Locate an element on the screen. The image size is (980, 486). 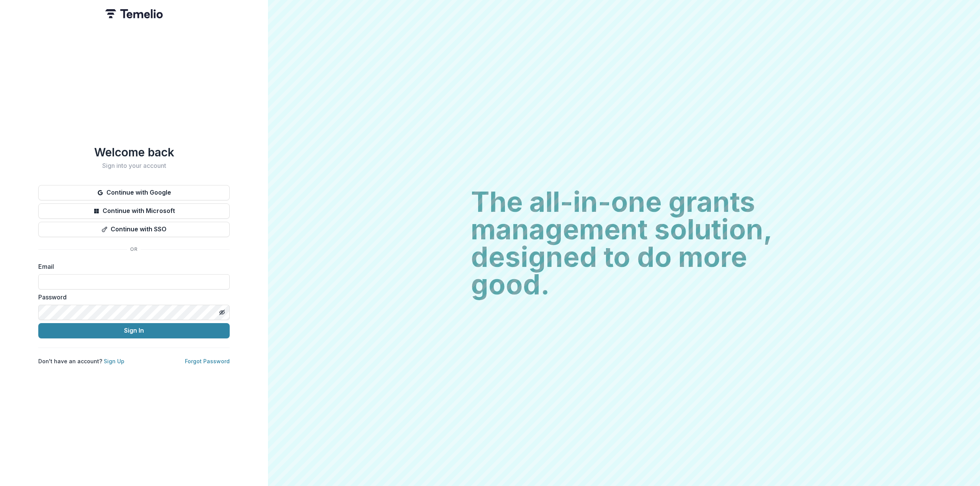
button: Continue with Google is located at coordinates (134, 193).